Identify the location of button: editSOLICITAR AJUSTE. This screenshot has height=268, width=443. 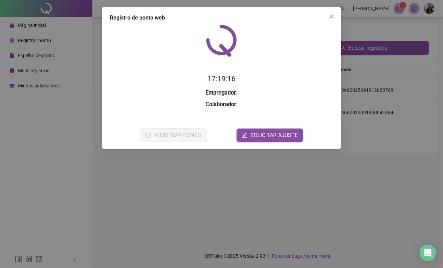
(270, 135).